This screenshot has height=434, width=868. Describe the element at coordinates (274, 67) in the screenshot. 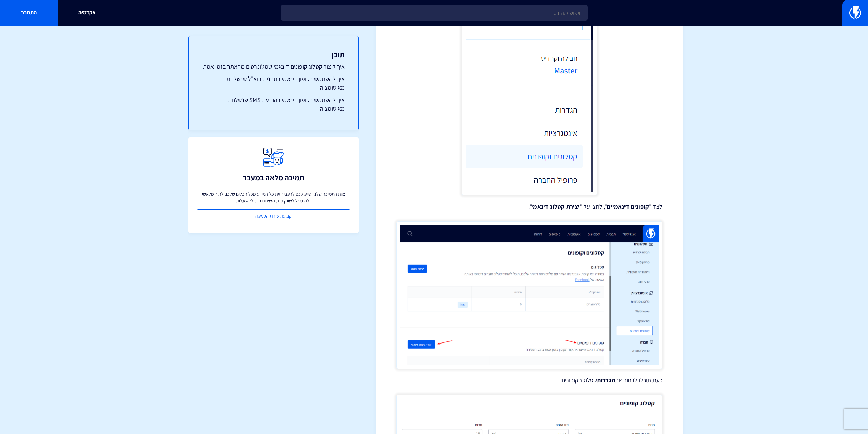

I see `a: איך ליצור קטלוג קופונים דינאמי שמג'ונרטים מהאתר בזמן אמת` at that location.